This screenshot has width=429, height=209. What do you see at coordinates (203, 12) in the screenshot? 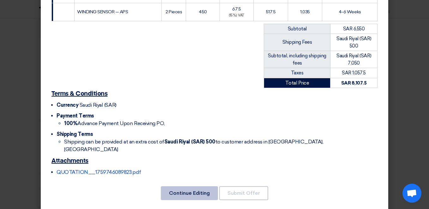
I see `span: 450` at bounding box center [203, 12].